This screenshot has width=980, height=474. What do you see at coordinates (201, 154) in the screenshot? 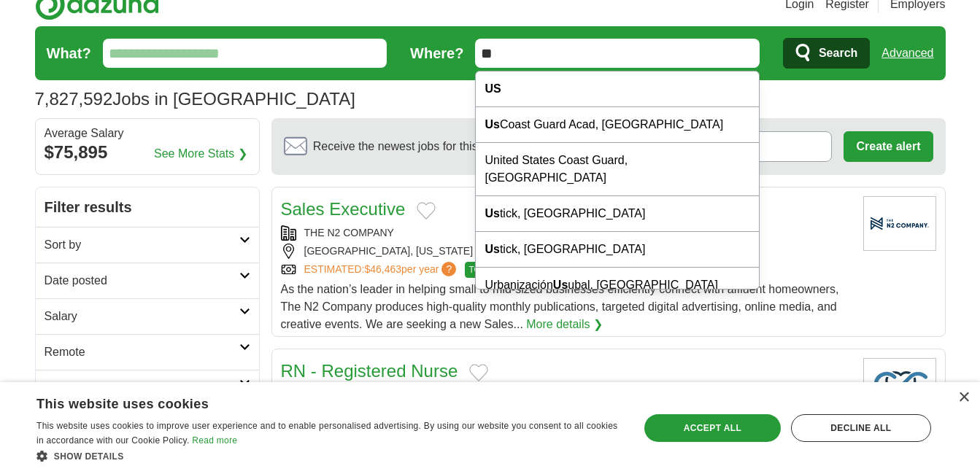
I see `a: See More Stats ❯` at bounding box center [201, 154].